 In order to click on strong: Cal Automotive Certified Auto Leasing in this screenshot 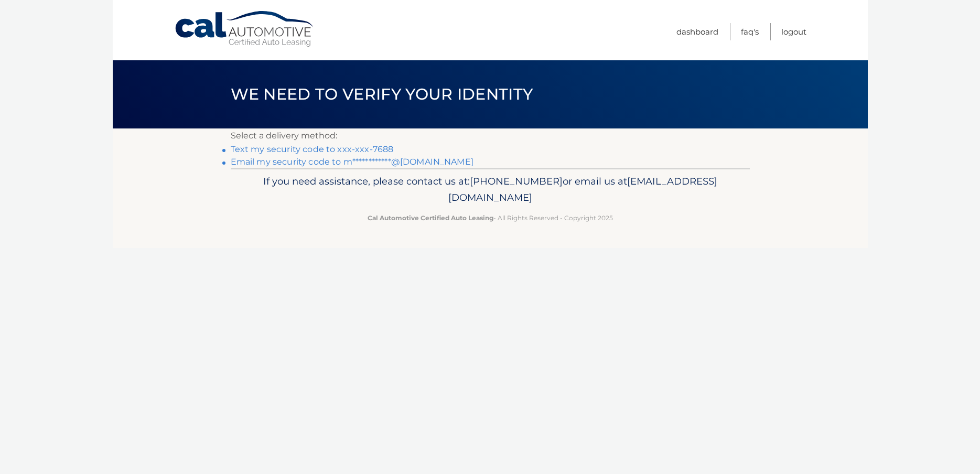, I will do `click(431, 218)`.